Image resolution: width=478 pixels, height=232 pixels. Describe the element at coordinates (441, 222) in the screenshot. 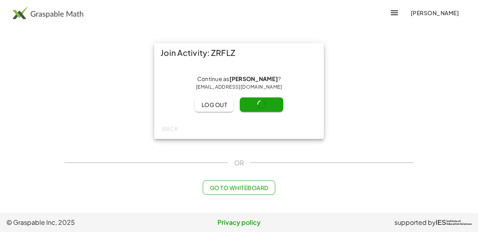

I see `span: IES` at that location.